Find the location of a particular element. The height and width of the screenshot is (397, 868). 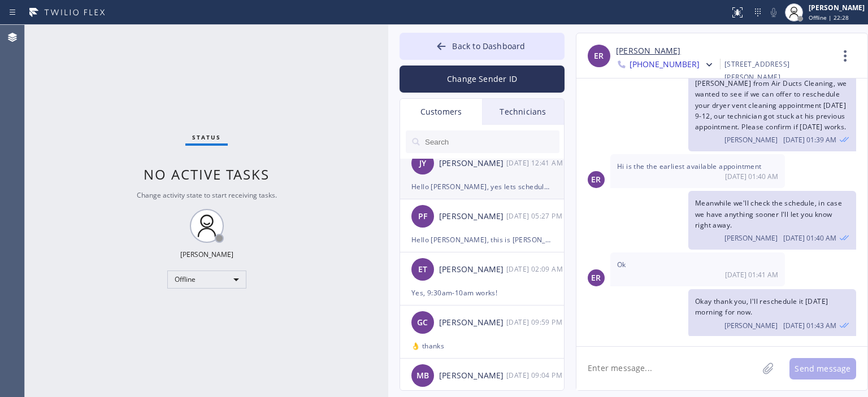

span: No active tasks is located at coordinates (206, 174).